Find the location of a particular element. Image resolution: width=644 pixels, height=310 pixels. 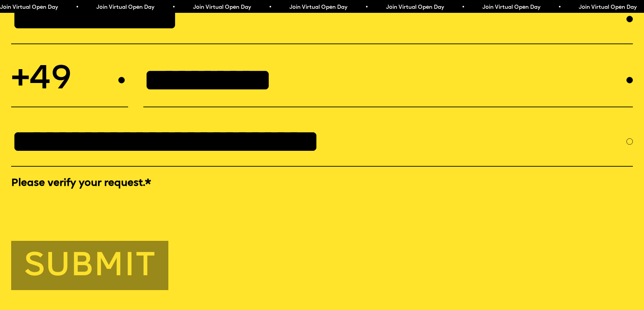

button: Submit is located at coordinates (90, 266).